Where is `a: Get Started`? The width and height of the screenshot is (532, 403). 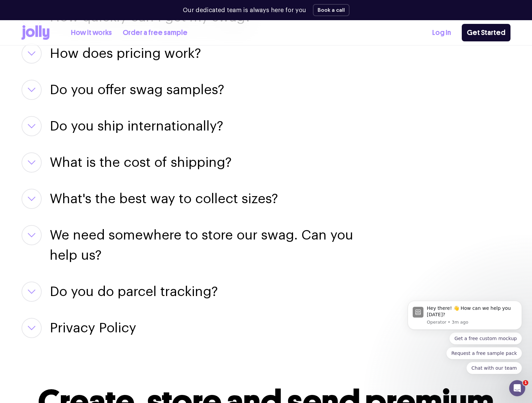
a: Get Started is located at coordinates (486, 33).